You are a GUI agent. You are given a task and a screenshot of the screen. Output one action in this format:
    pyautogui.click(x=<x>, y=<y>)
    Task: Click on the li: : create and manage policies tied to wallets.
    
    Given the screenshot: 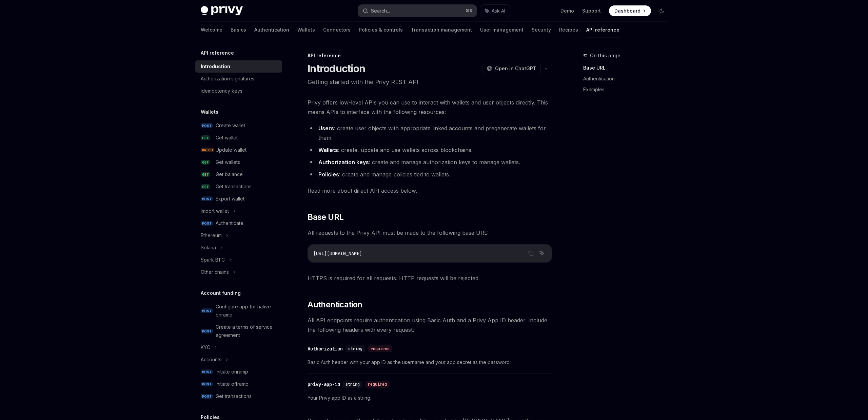 What is the action you would take?
    pyautogui.click(x=430, y=174)
    